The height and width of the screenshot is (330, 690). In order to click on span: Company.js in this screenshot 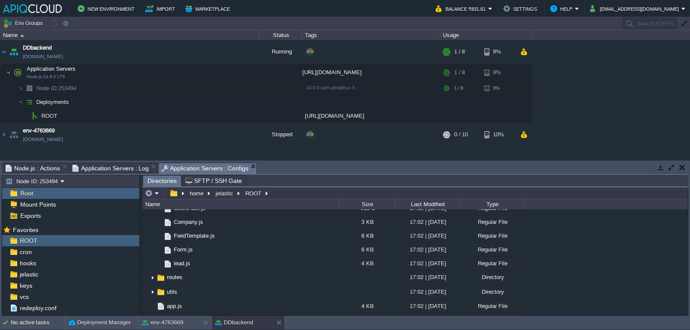, I will do `click(188, 222)`.